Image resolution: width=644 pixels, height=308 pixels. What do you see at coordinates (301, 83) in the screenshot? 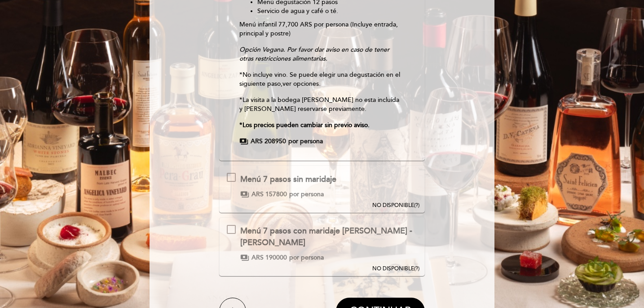
I see `a: ver opciones.` at bounding box center [301, 83].